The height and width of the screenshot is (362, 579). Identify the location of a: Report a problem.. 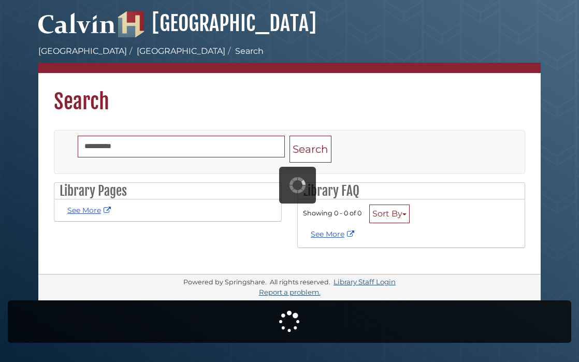
(290, 292).